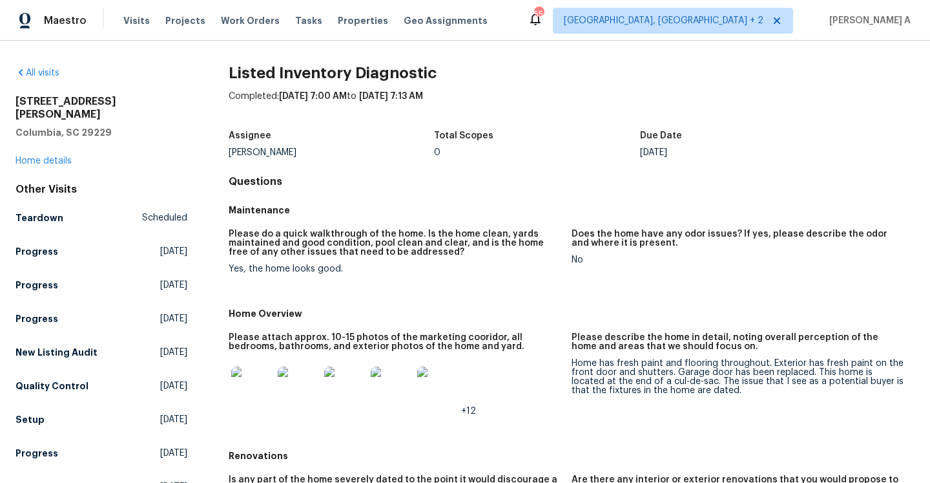  What do you see at coordinates (661, 136) in the screenshot?
I see `h5: Due Date` at bounding box center [661, 136].